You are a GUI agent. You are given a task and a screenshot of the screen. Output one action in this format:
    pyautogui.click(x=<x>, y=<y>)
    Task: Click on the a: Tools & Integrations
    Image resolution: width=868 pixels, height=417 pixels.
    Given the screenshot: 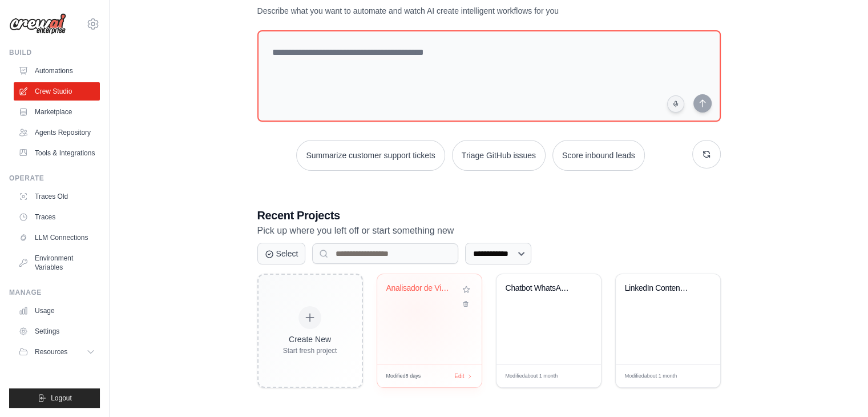 What is the action you would take?
    pyautogui.click(x=56, y=153)
    